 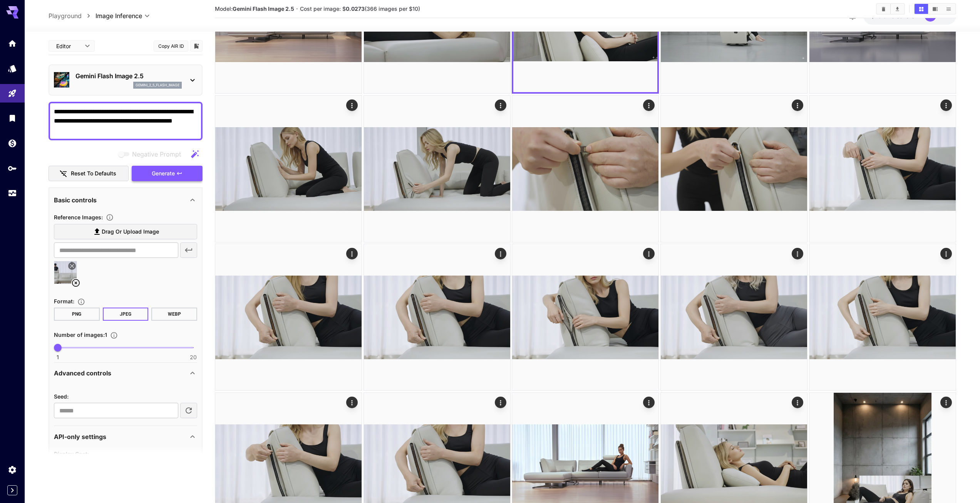 I want to click on p: gemini_2_5_flash_image, so click(x=158, y=86).